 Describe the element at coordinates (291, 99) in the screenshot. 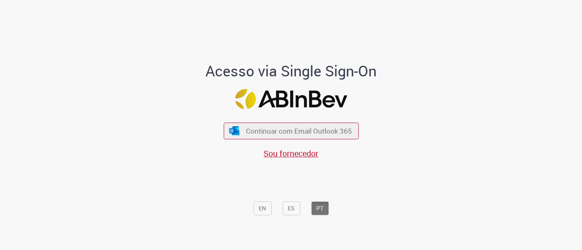

I see `img: Logo ABInBev` at that location.